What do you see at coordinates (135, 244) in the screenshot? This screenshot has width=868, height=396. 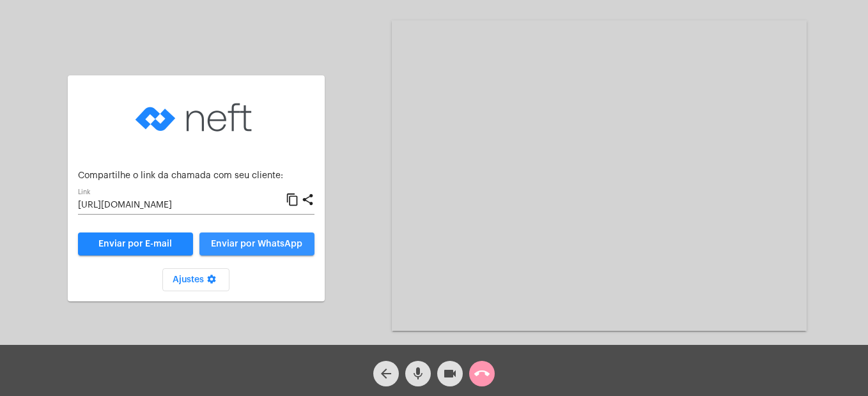 I see `span: Enviar por E-mail` at bounding box center [135, 244].